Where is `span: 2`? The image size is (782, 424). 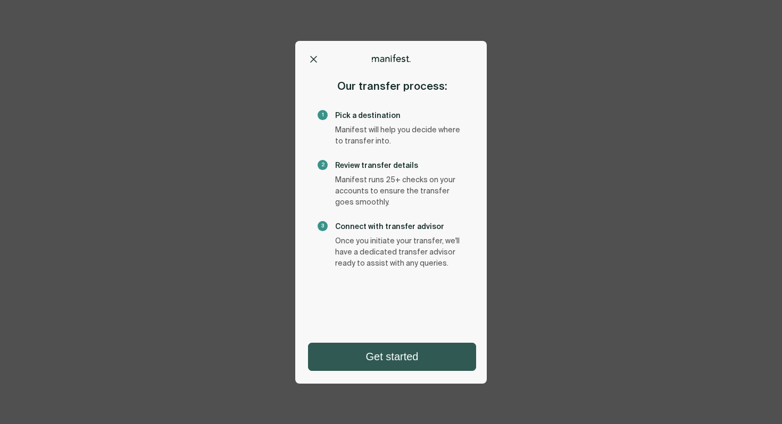 span: 2 is located at coordinates (323, 165).